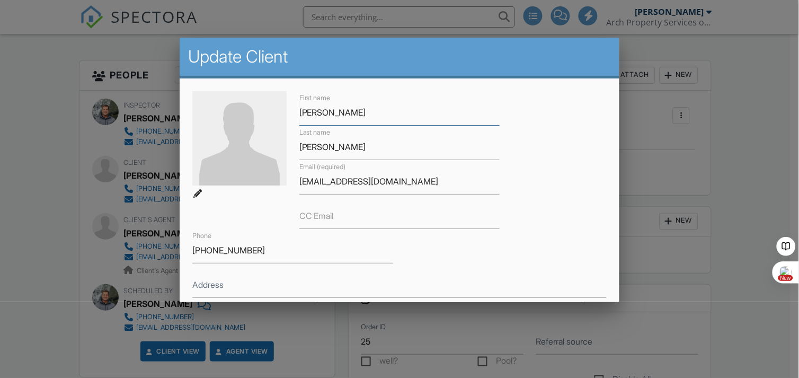 Image resolution: width=799 pixels, height=378 pixels. Describe the element at coordinates (315, 132) in the screenshot. I see `label: Last name` at that location.